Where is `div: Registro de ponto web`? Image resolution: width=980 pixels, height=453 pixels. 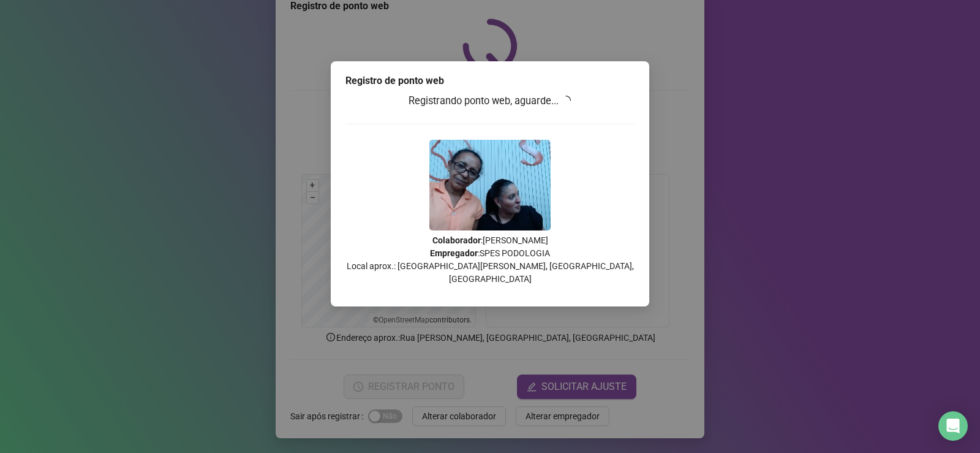 div: Registro de ponto web is located at coordinates (490, 81).